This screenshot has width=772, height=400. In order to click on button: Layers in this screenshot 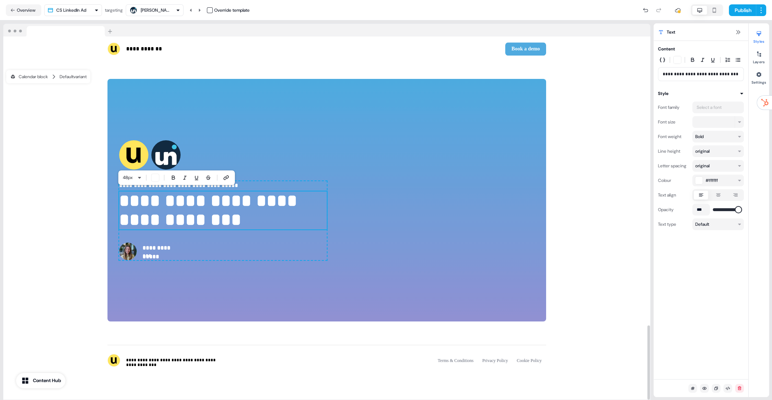, I will do `click(759, 56)`.